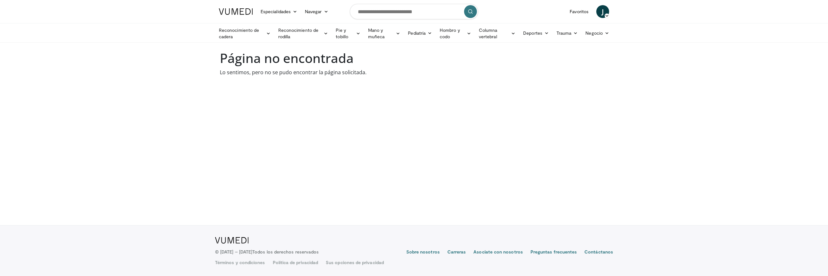 This screenshot has width=828, height=276. Describe the element at coordinates (579, 12) in the screenshot. I see `a: Favoritos` at that location.